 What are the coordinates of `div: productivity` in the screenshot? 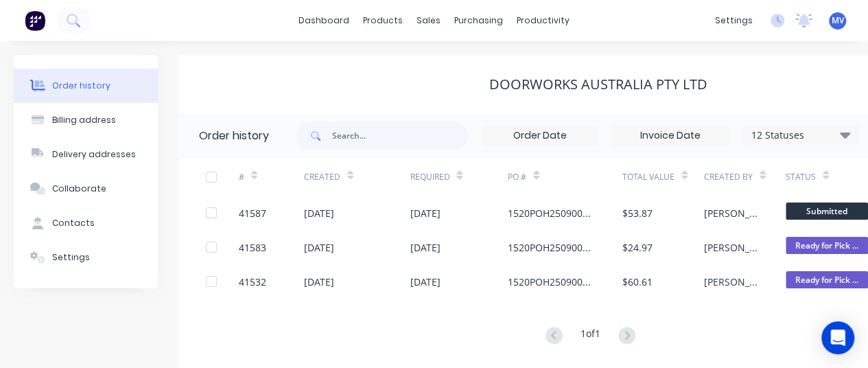 It's located at (543, 20).